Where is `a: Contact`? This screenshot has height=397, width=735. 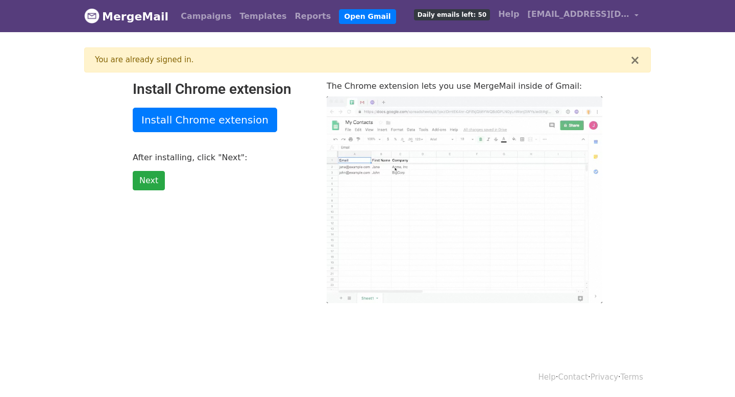 a: Contact is located at coordinates (573, 377).